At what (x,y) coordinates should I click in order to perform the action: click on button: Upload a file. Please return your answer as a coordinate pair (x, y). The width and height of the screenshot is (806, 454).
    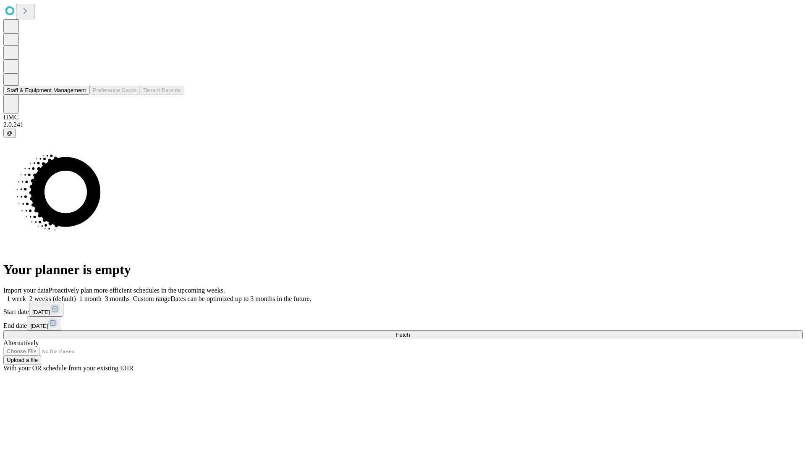
    Looking at the image, I should click on (22, 359).